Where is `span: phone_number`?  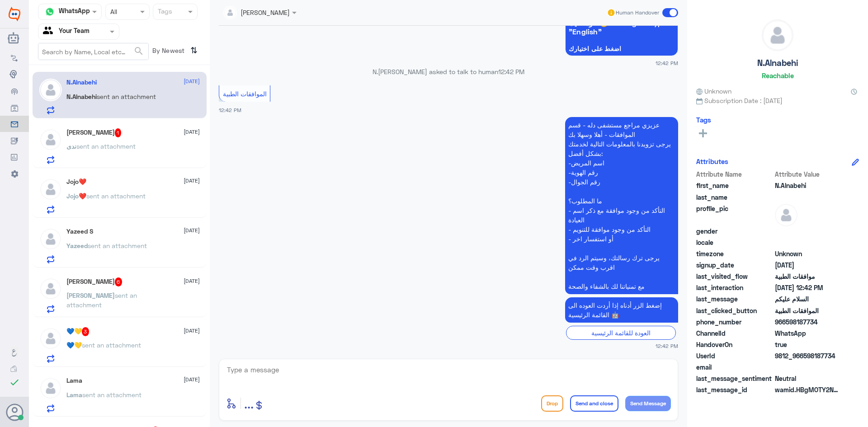
span: phone_number is located at coordinates (734, 322).